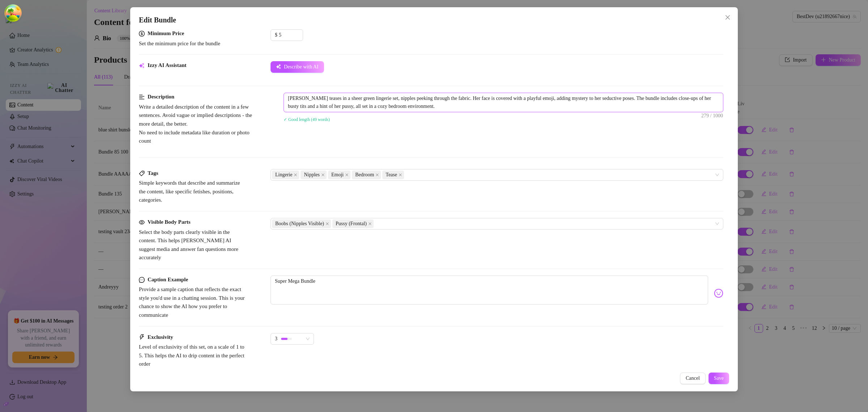 Image resolution: width=868 pixels, height=412 pixels. What do you see at coordinates (728, 17) in the screenshot?
I see `span: Close` at bounding box center [728, 17].